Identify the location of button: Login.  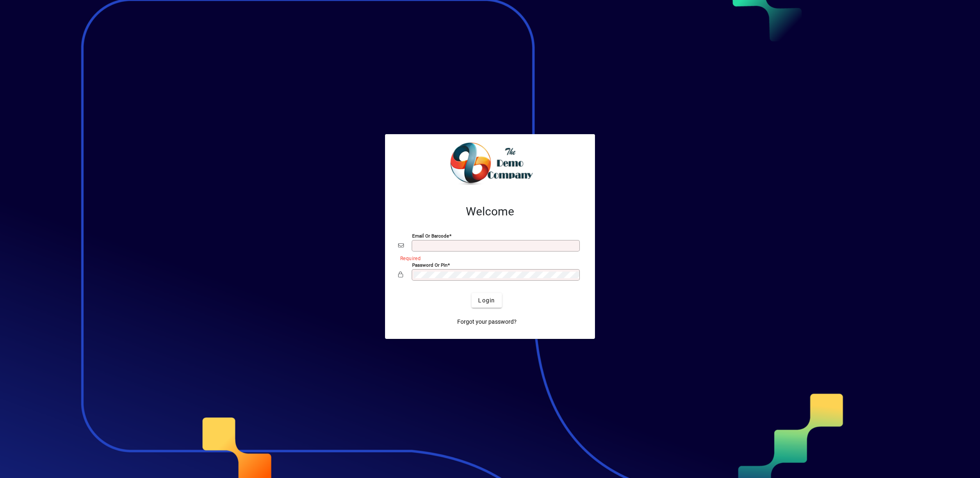
(486, 300).